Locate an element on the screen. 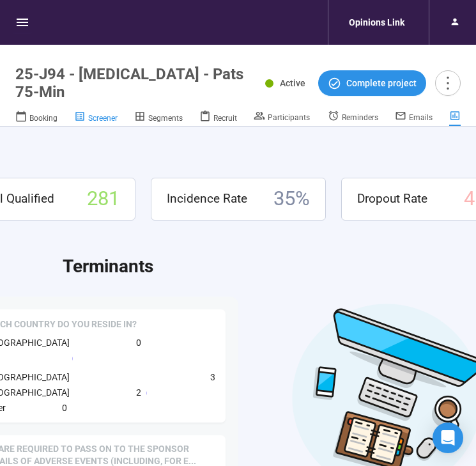 The height and width of the screenshot is (466, 476). a: Reminders is located at coordinates (353, 117).